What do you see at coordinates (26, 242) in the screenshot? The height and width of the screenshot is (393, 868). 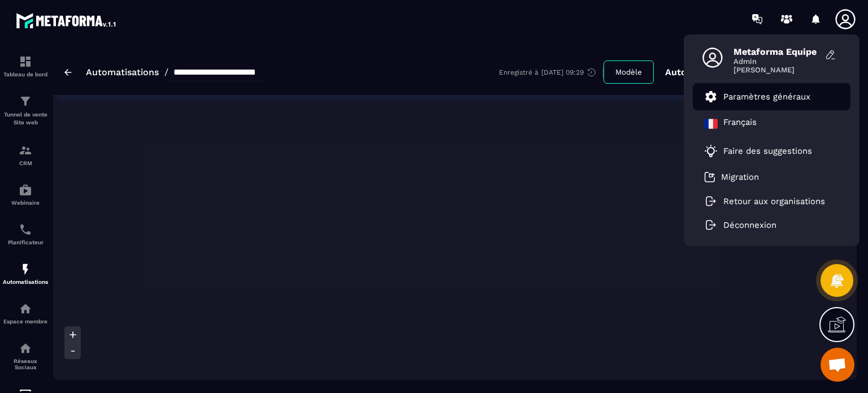 I see `p: Planificateur` at bounding box center [26, 242].